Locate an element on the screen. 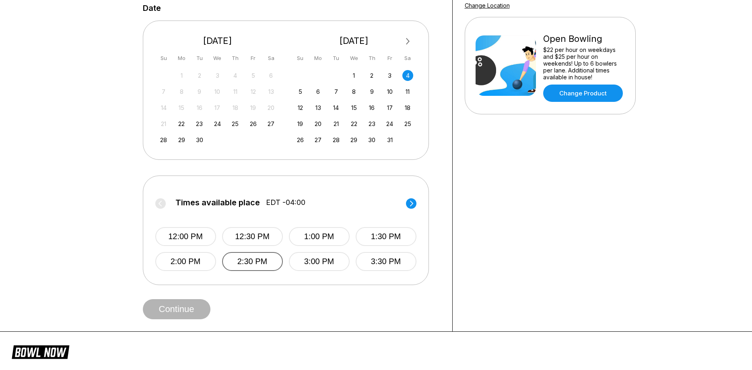 This screenshot has width=752, height=370. div: Not available Sunday, September 7th, 2025 is located at coordinates (163, 91).